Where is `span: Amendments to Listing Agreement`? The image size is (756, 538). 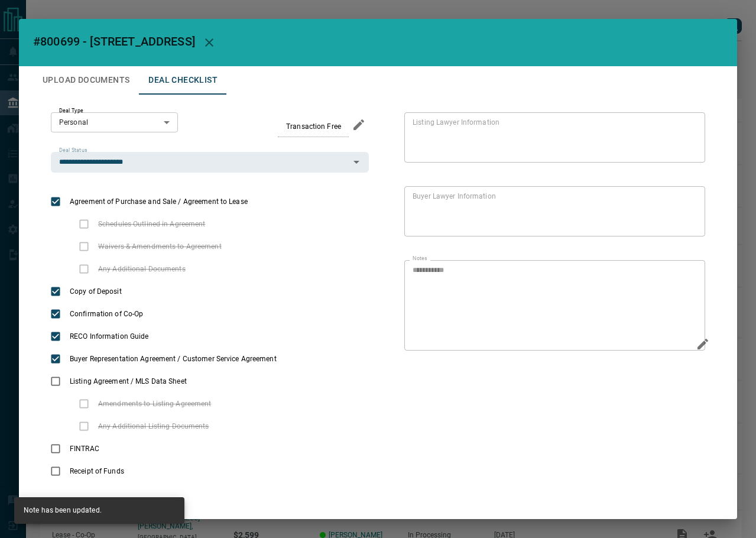 span: Amendments to Listing Agreement is located at coordinates (155, 404).